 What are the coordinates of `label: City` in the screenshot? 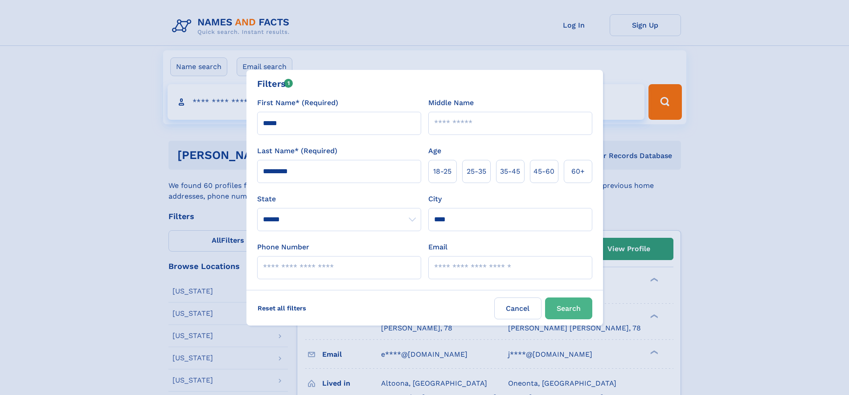 It's located at (435, 199).